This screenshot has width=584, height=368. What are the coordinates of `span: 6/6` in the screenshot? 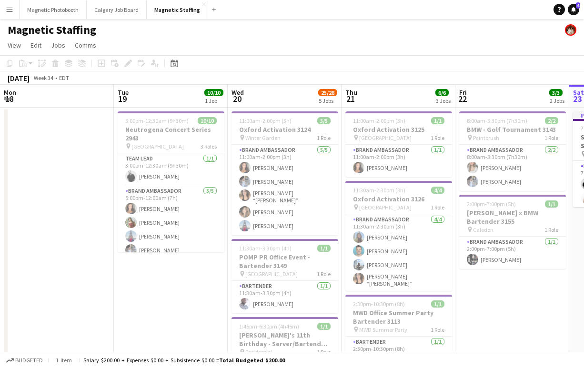 It's located at (442, 92).